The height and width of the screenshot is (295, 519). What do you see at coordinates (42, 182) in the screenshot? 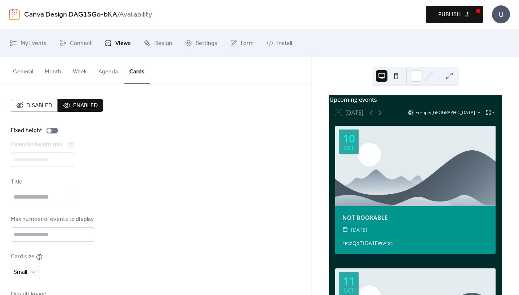
I see `div: Title` at bounding box center [42, 182].